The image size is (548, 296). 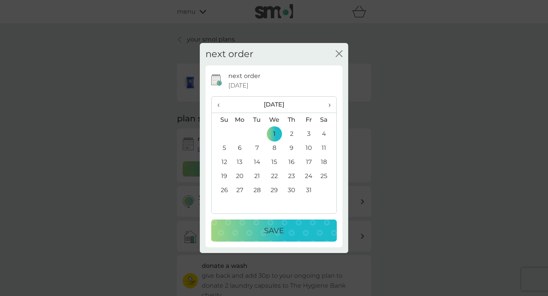 I want to click on td: 30, so click(x=292, y=190).